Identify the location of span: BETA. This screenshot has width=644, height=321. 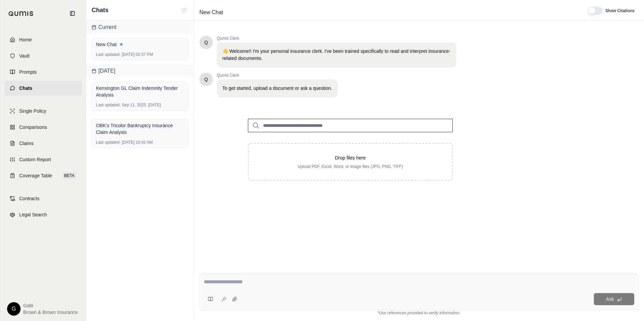
(69, 176).